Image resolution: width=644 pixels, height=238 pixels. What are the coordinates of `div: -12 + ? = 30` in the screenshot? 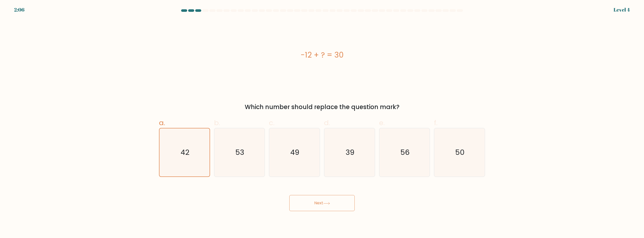 It's located at (322, 55).